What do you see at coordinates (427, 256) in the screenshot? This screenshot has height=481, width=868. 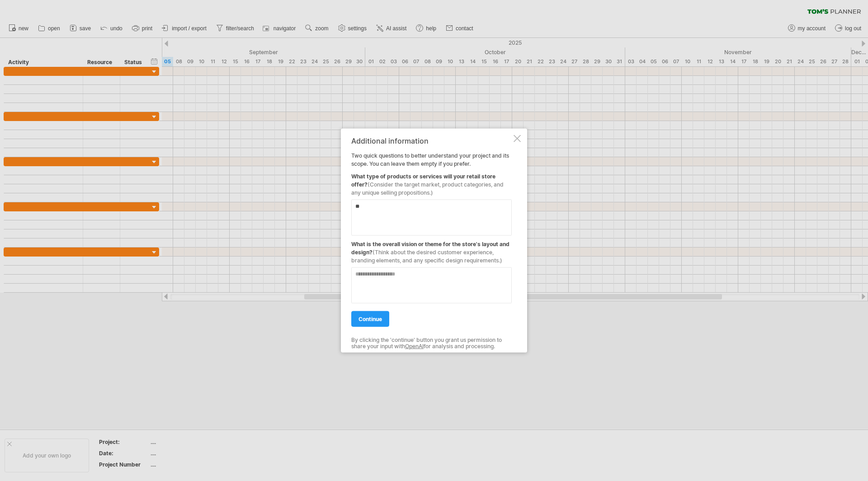 I see `span: (Think about the desired customer experience, branding elements, and any specific design requirem...` at bounding box center [427, 256].